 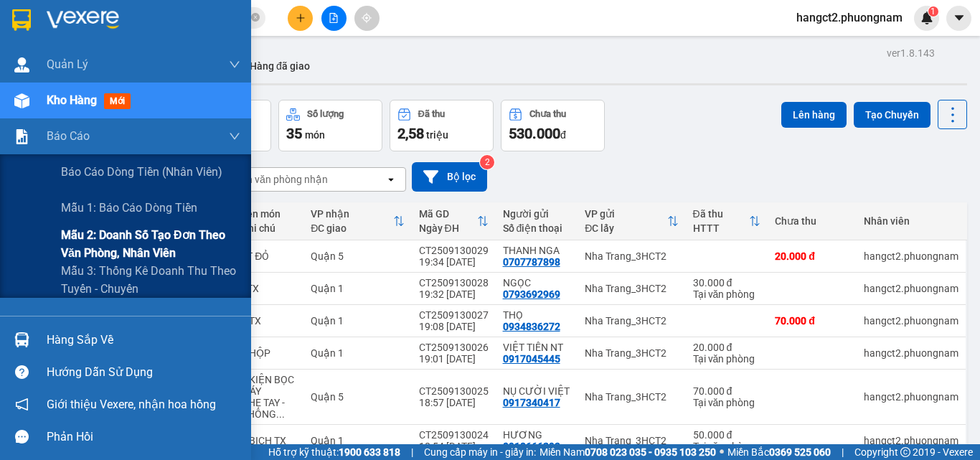 What do you see at coordinates (269, 408) in the screenshot?
I see `div: NHẸ TAY - KHÔNG ĐẢM BẢO` at bounding box center [269, 408].